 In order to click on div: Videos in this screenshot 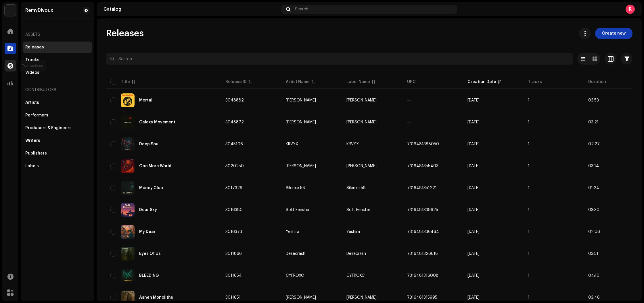, I will do `click(32, 73)`.